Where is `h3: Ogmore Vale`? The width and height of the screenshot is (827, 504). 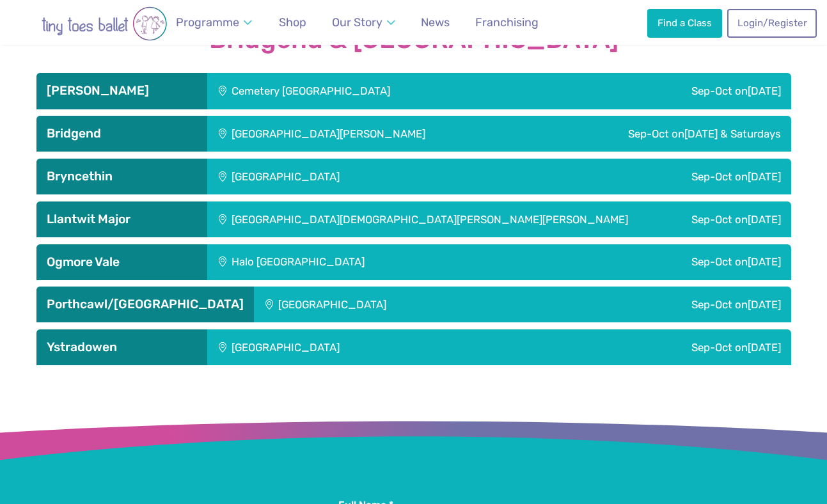
h3: Ogmore Vale is located at coordinates (122, 262).